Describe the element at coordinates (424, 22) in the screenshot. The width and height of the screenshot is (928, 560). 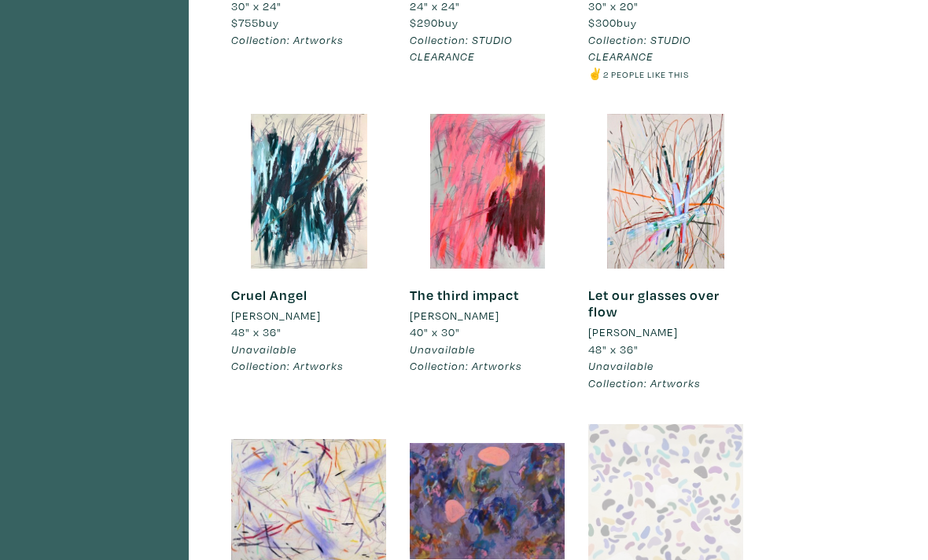
I see `span: $290` at that location.